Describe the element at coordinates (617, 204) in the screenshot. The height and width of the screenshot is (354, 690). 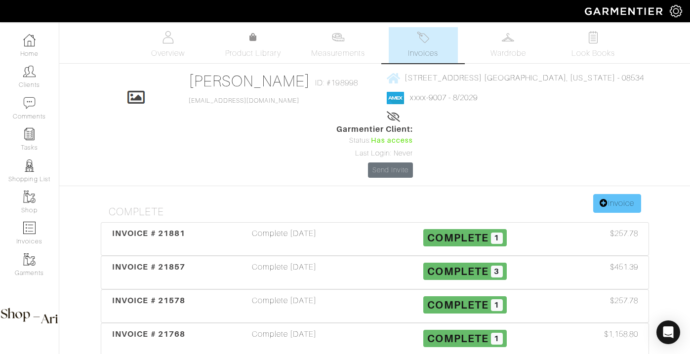
I see `a: Invoice` at that location.